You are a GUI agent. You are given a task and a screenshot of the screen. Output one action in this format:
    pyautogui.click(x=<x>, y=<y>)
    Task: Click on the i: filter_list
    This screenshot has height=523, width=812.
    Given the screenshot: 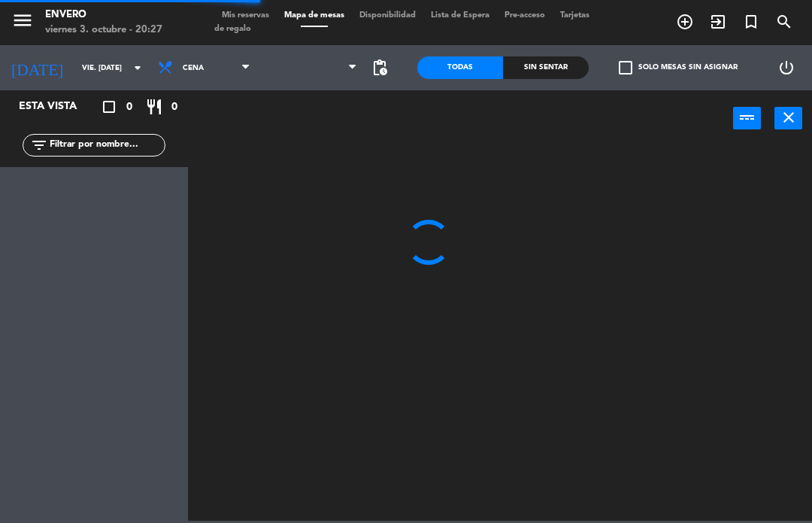 What is the action you would take?
    pyautogui.click(x=39, y=145)
    